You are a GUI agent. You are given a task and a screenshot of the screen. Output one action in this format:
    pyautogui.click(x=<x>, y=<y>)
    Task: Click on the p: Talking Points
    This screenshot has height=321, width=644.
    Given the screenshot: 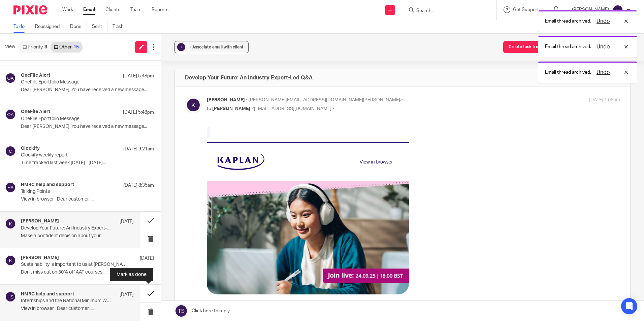 What is the action you would take?
    pyautogui.click(x=74, y=192)
    